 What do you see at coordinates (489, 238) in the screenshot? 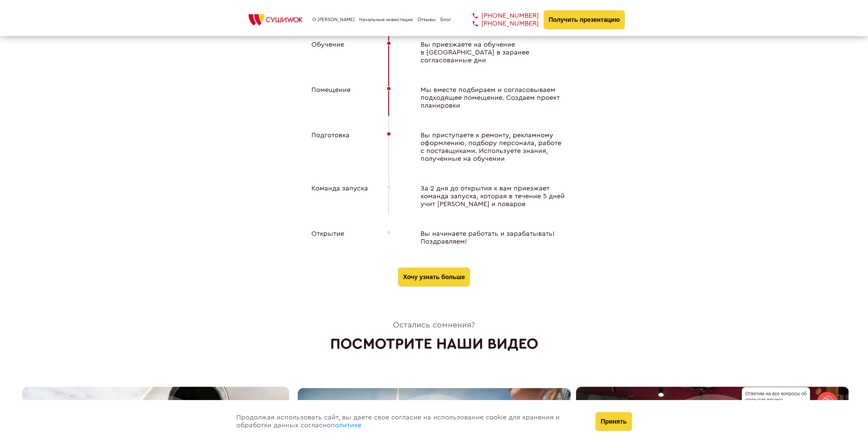
I see `div: Вы начинаете работать и зарабатывать! Поздравляем!` at bounding box center [489, 238].